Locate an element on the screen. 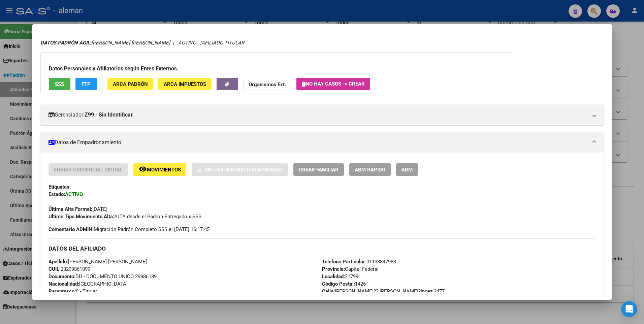  span: Movimientos is located at coordinates (164, 170).